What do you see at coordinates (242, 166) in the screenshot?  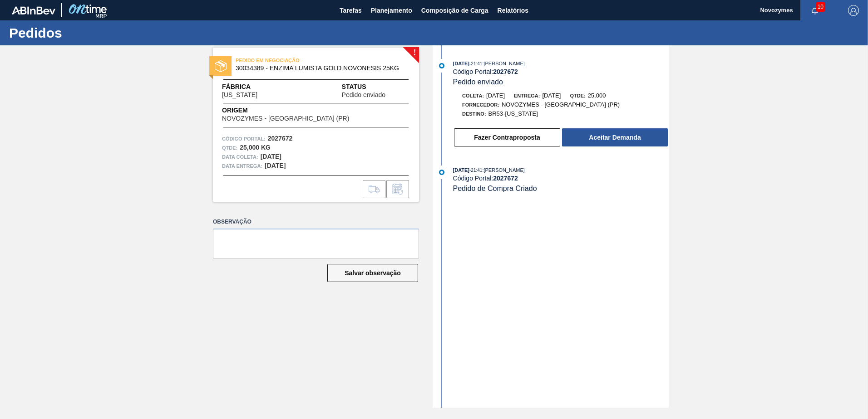 I see `span: Data entrega:` at bounding box center [242, 166].